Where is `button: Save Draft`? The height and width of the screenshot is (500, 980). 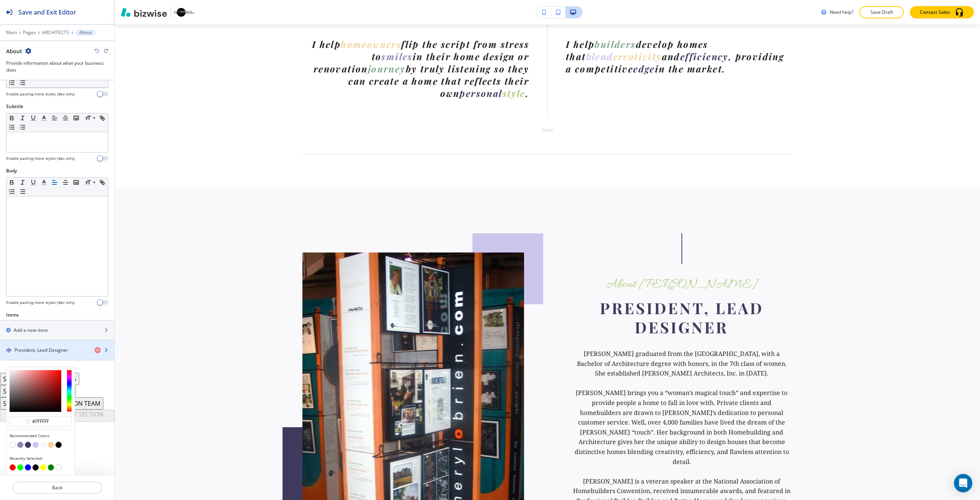 button: Save Draft is located at coordinates (882, 12).